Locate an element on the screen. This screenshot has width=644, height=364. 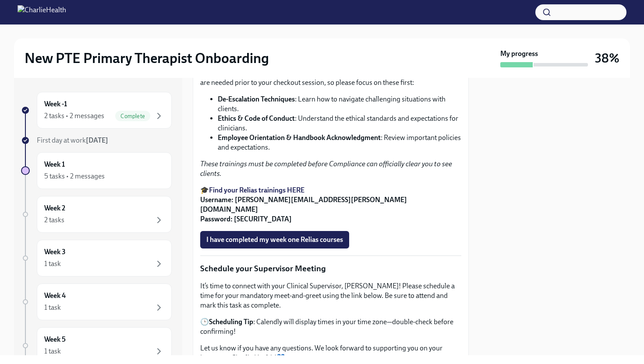
h6: Week 2 is located at coordinates (55, 208).